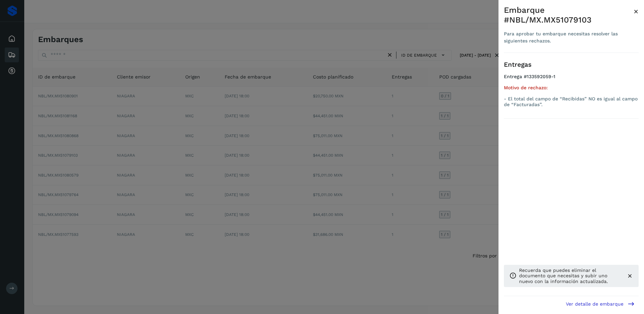  Describe the element at coordinates (572, 79) in the screenshot. I see `h4: Entrega #133592059-1` at that location.